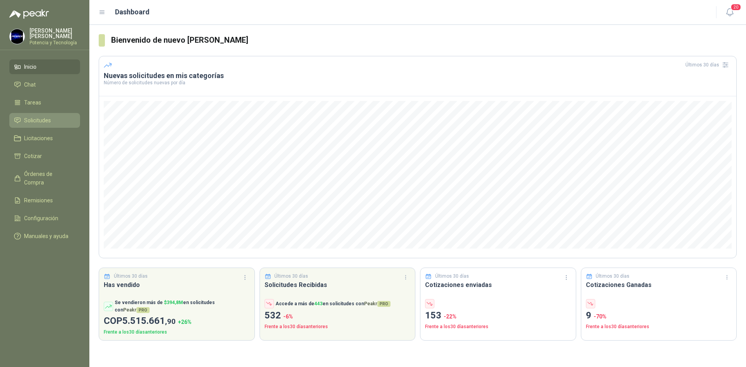 This screenshot has height=367, width=746. Describe the element at coordinates (41, 218) in the screenshot. I see `span: Configuración` at that location.